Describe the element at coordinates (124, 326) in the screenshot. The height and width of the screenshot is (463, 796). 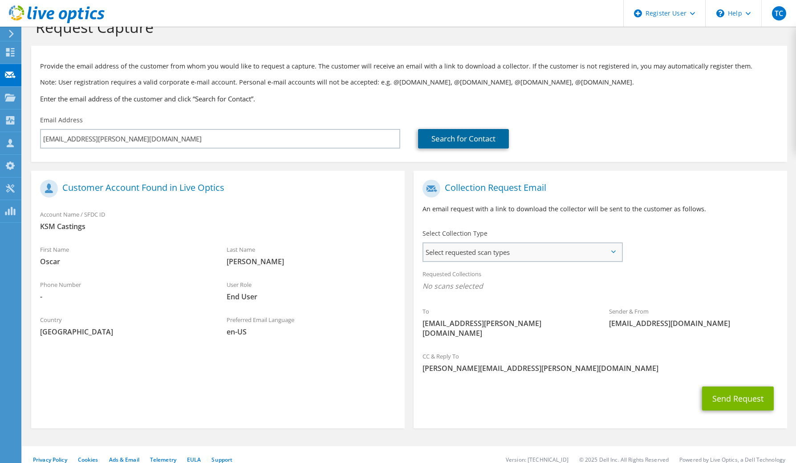
I see `div: Country` at that location.